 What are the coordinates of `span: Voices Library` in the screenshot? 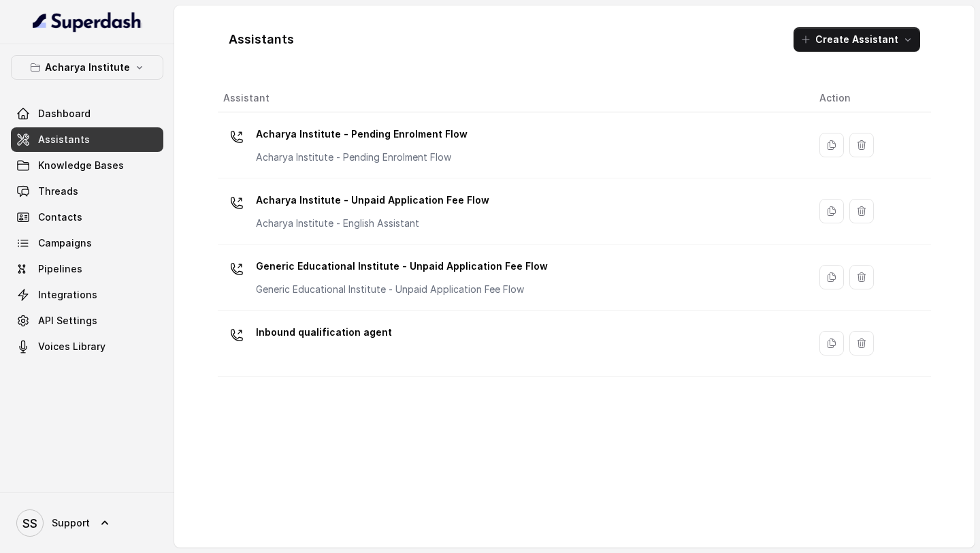 It's located at (72, 347).